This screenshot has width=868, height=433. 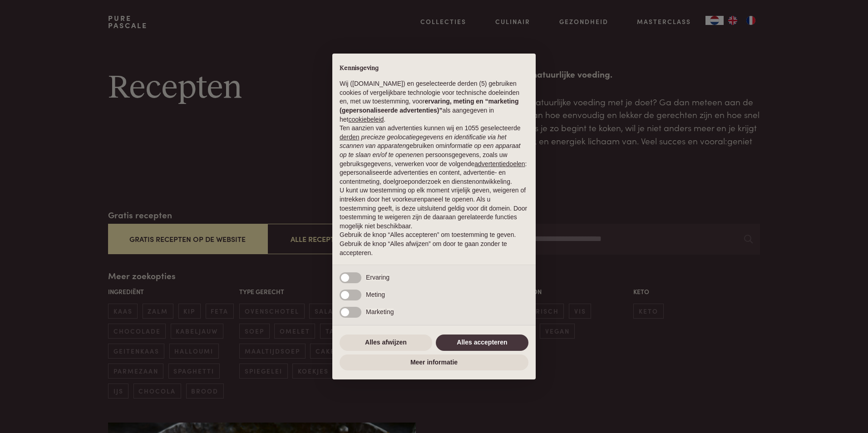 What do you see at coordinates (434, 209) in the screenshot?
I see `p: U kunt uw toestemming op elk moment vrijelijk geven, weigeren of intrekken door het voorkeurenpan...` at bounding box center [434, 209].